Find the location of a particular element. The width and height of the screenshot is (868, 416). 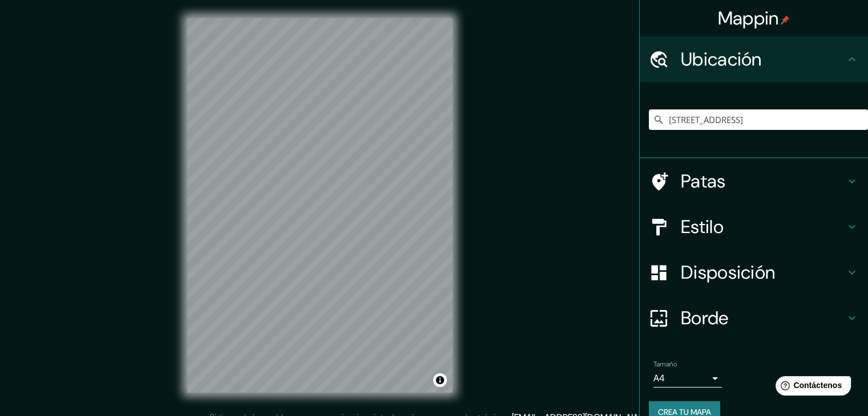

div: Disposición is located at coordinates (754, 273).